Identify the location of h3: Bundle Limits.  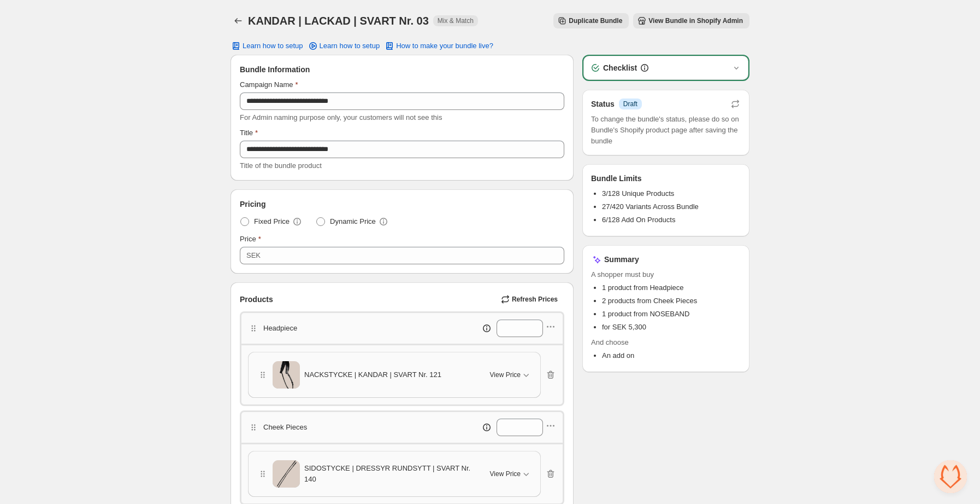
(616, 178).